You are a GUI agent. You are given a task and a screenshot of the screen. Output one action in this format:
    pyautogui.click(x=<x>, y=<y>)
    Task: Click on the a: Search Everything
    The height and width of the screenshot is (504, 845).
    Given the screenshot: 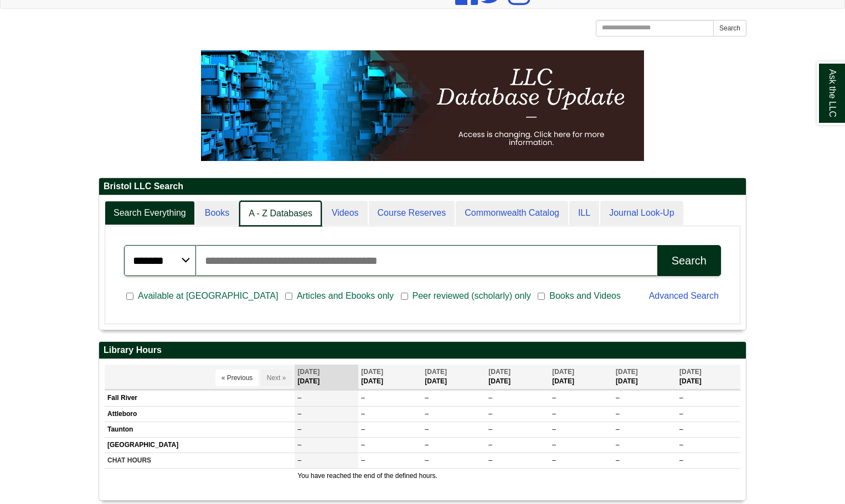 What is the action you would take?
    pyautogui.click(x=149, y=213)
    